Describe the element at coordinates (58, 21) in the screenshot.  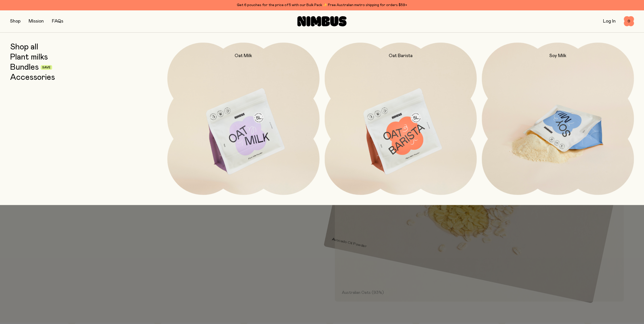
I see `a: FAQs` at that location.